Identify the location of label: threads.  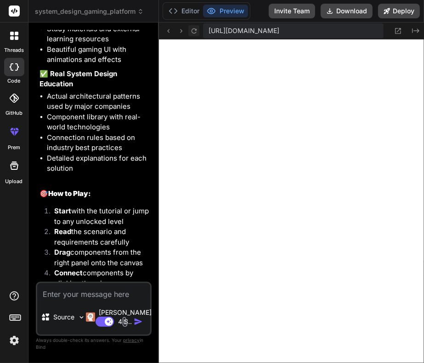
(14, 50).